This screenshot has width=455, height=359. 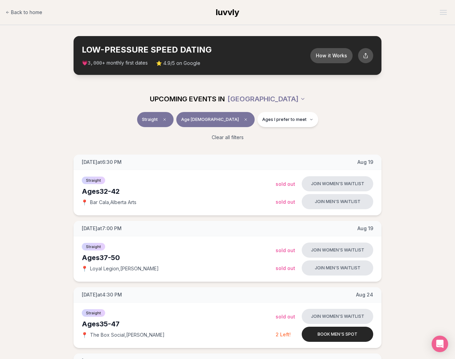 What do you see at coordinates (179, 324) in the screenshot?
I see `div: Ages 35-47` at bounding box center [179, 324].